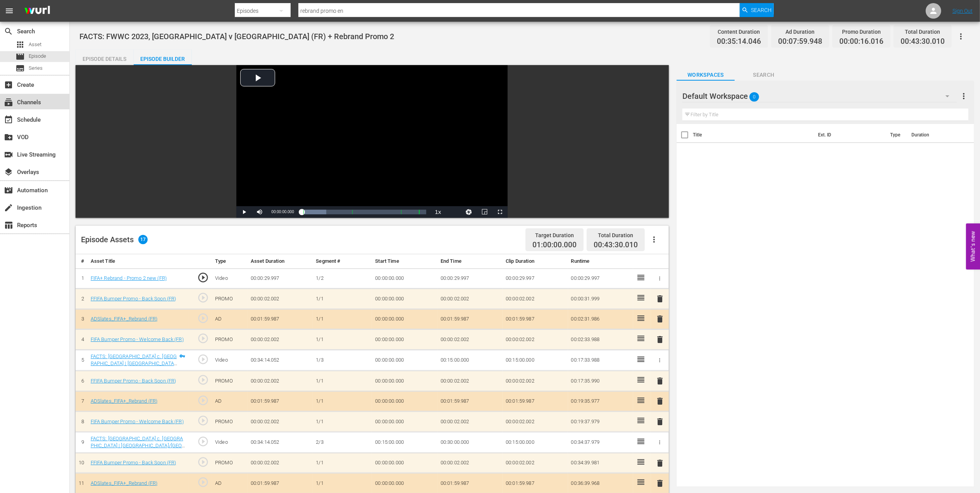 This screenshot has width=980, height=493. I want to click on span: VOD, so click(9, 137).